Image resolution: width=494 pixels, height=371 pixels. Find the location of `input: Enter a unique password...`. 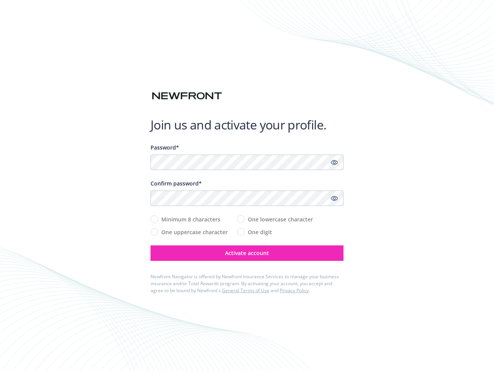

input: Enter a unique password... is located at coordinates (247, 162).